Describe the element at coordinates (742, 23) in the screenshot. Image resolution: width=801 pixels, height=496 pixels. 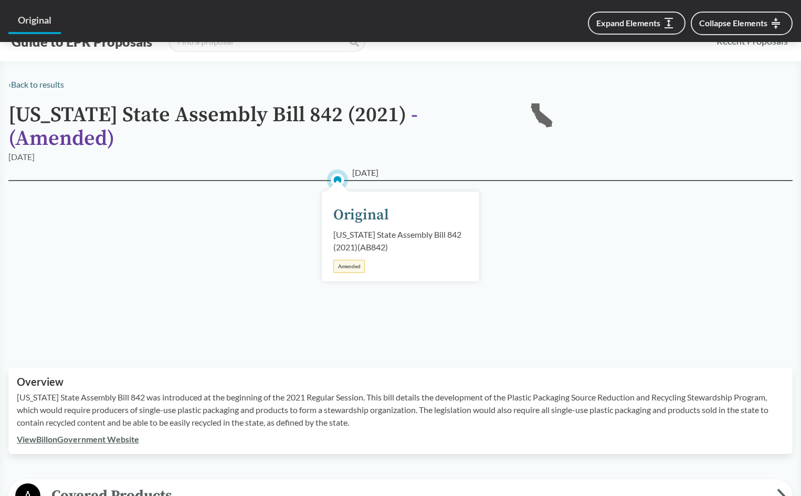
I see `button: Collapse Elements` at that location.